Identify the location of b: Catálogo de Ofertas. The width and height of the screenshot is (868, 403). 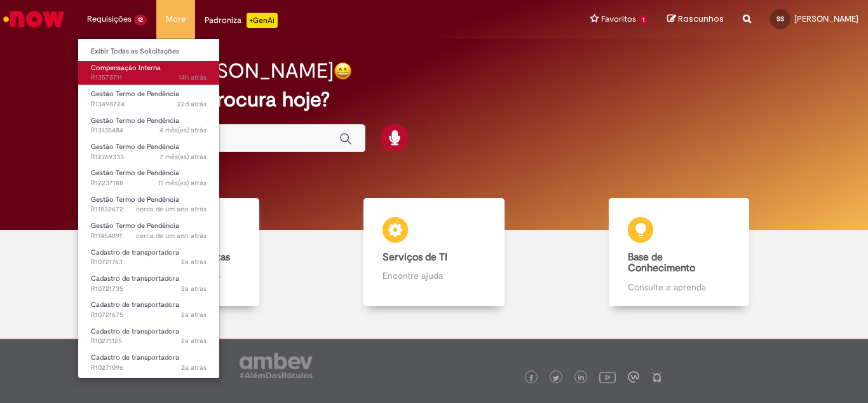
(184, 257).